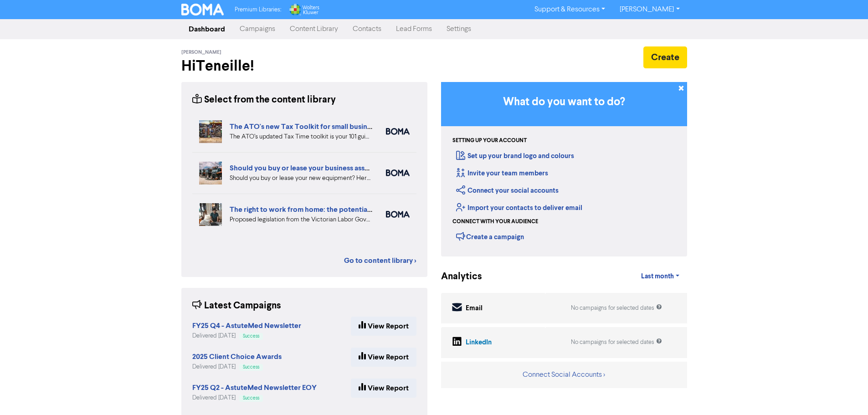 The width and height of the screenshot is (868, 415). I want to click on a: Dashboard, so click(207, 29).